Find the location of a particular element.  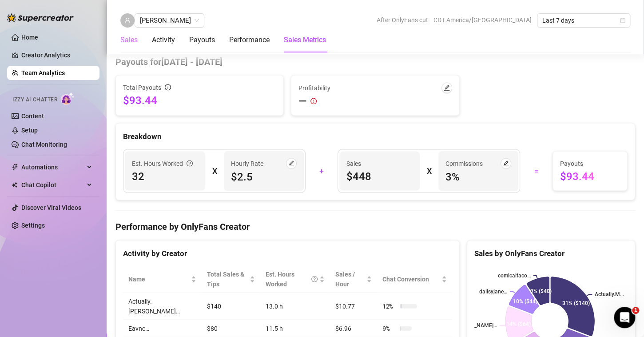

div: Sales by OnlyFans Creator is located at coordinates (551, 253).